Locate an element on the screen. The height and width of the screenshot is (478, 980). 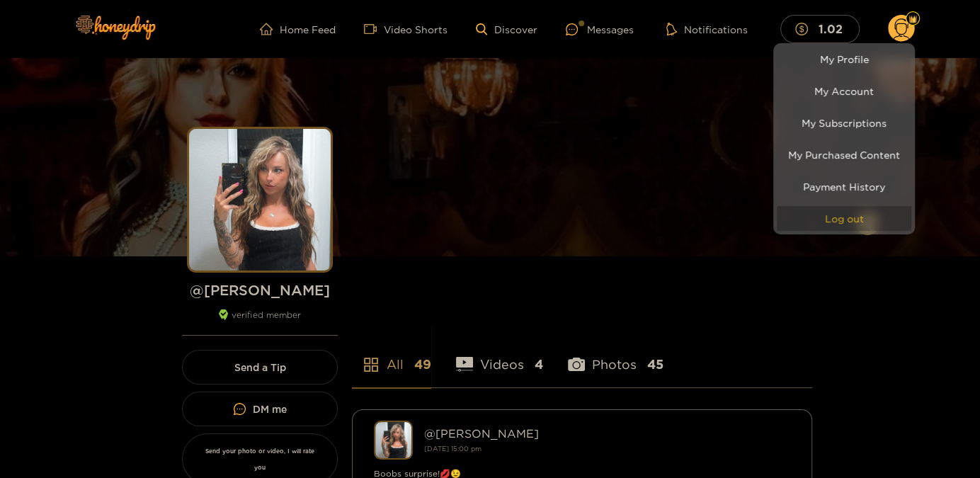
a: Payment History is located at coordinates (844, 187).